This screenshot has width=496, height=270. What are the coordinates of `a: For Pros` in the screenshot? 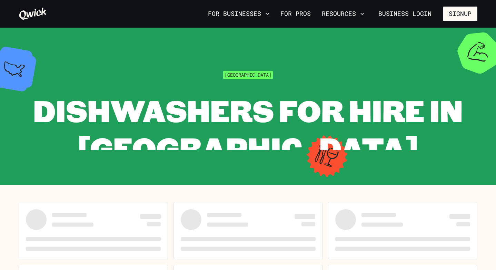 It's located at (296, 14).